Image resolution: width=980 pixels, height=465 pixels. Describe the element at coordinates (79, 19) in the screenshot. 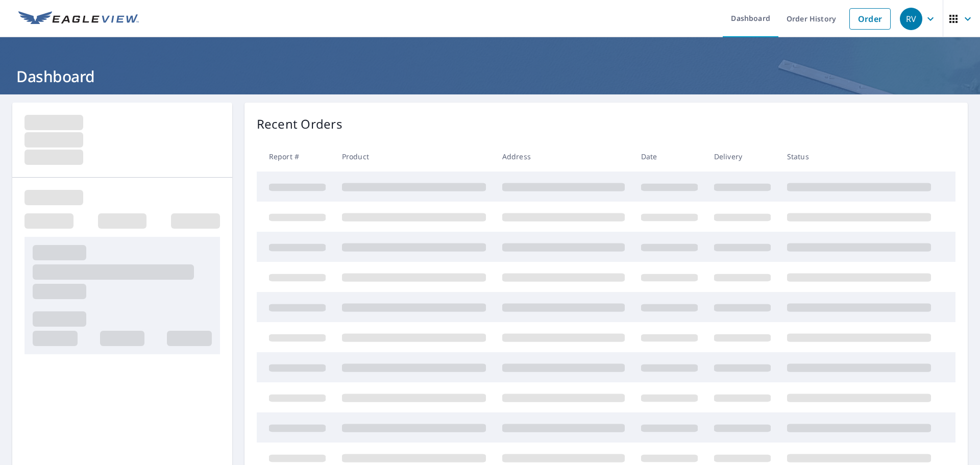

I see `img: EV Logo` at that location.